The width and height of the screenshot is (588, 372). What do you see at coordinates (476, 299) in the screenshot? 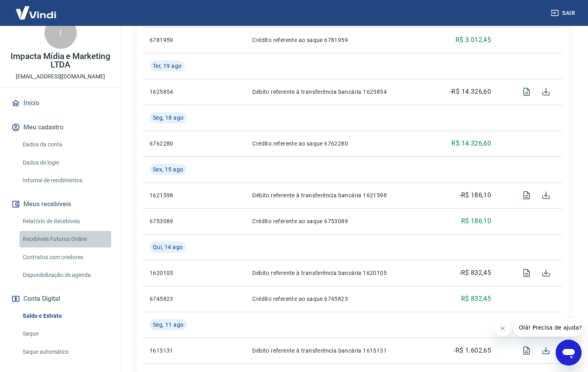
I see `p: R$ 832,45` at bounding box center [476, 299].